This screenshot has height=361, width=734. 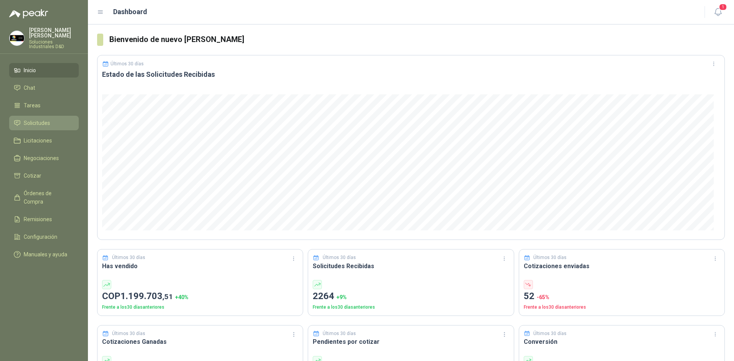 What do you see at coordinates (411, 75) in the screenshot?
I see `h3: Estado de las Solicitudes Recibidas` at bounding box center [411, 75].